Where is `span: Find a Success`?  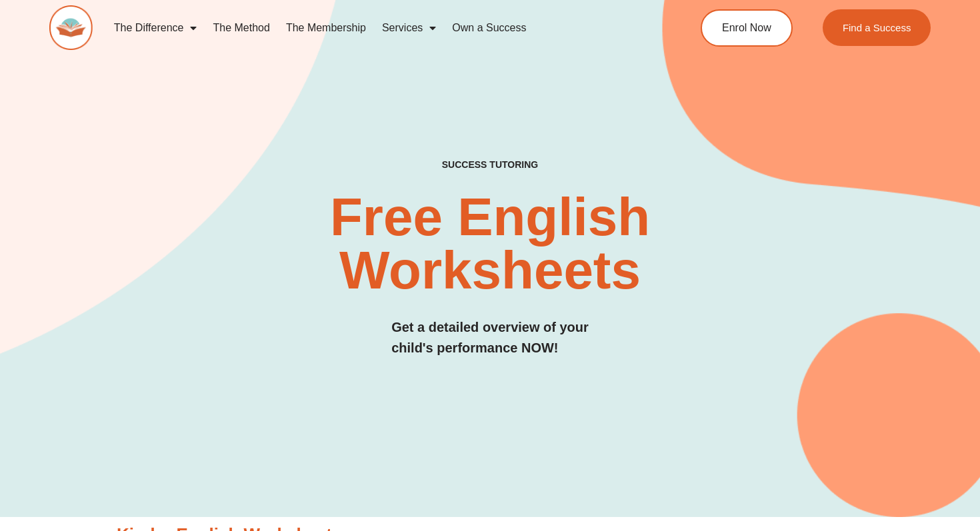 span: Find a Success is located at coordinates (877, 27).